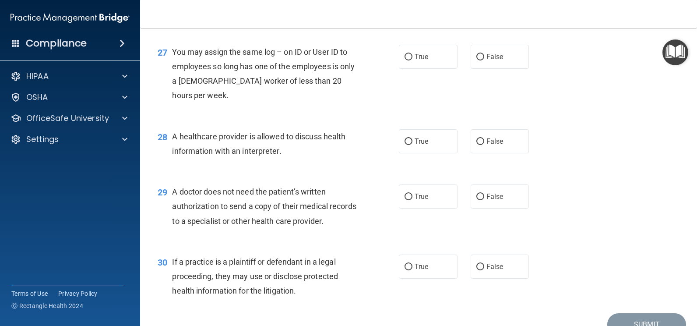  I want to click on span: 29, so click(162, 192).